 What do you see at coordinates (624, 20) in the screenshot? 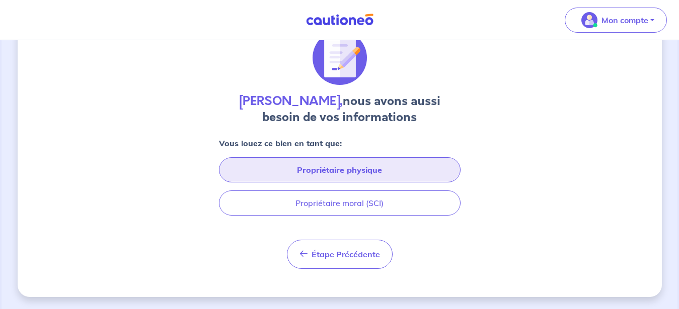
I see `p: Mon compte` at bounding box center [624, 20].